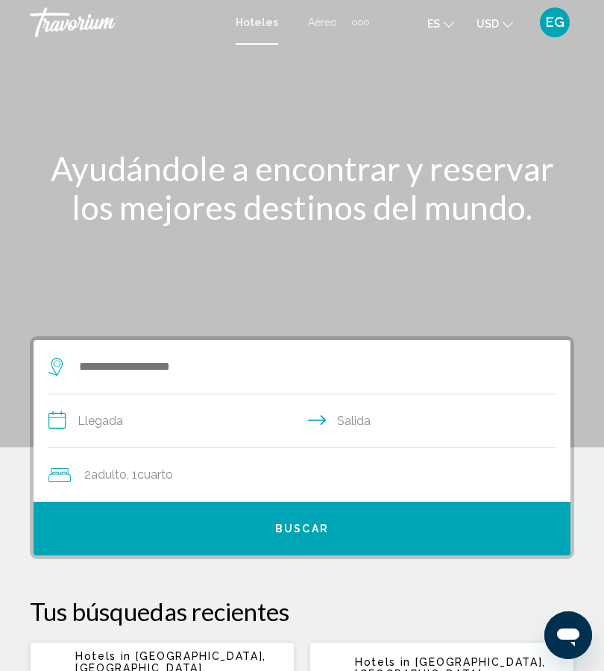 The width and height of the screenshot is (604, 671). Describe the element at coordinates (302, 612) in the screenshot. I see `p: Tus búsquedas recientes` at that location.